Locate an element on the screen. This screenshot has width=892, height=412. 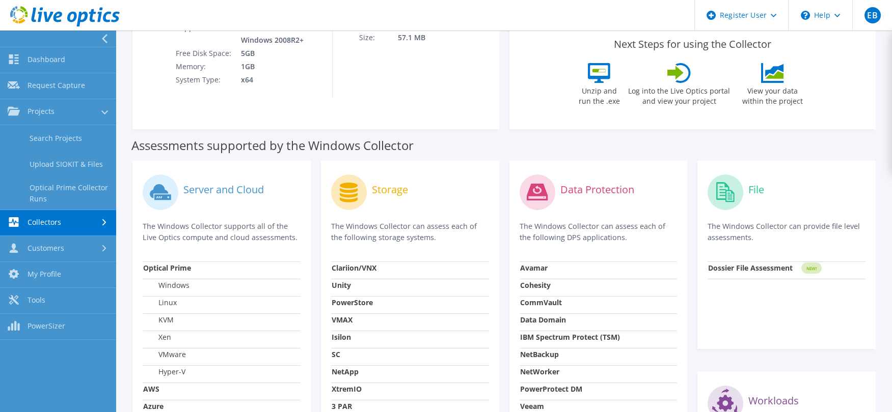
td: 57.1 MB is located at coordinates (446, 38).